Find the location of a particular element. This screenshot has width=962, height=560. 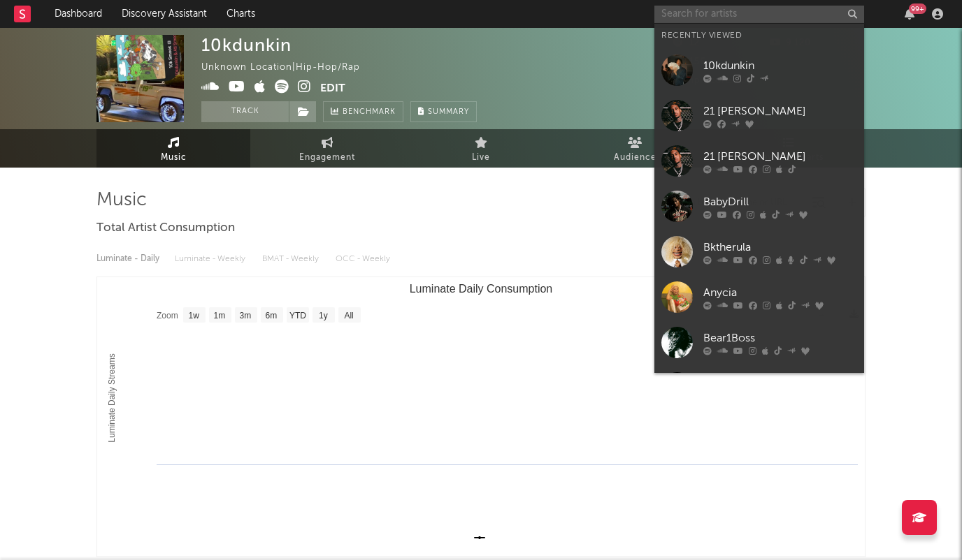

div: Anycia is located at coordinates (780, 293).